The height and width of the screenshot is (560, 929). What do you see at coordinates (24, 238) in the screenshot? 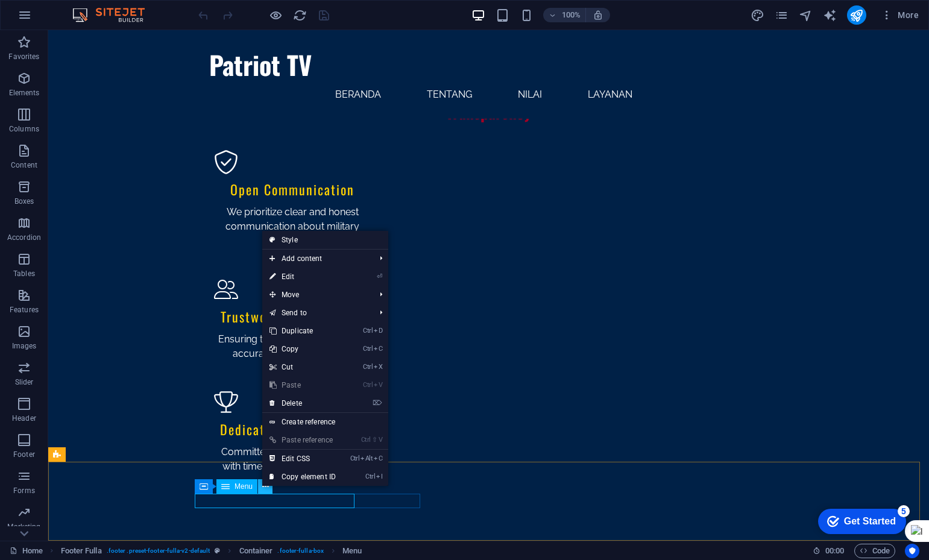
I see `p: Accordion` at bounding box center [24, 238].